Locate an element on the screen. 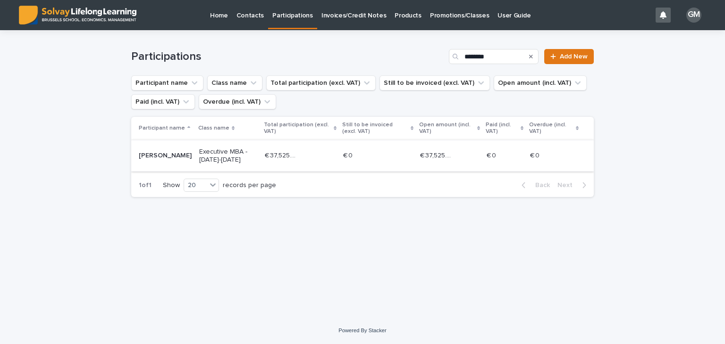  span: Next is located at coordinates (568, 185).